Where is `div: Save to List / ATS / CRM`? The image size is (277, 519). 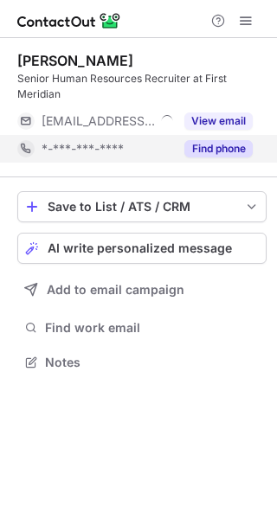 div: Save to List / ATS / CRM is located at coordinates (142, 207).